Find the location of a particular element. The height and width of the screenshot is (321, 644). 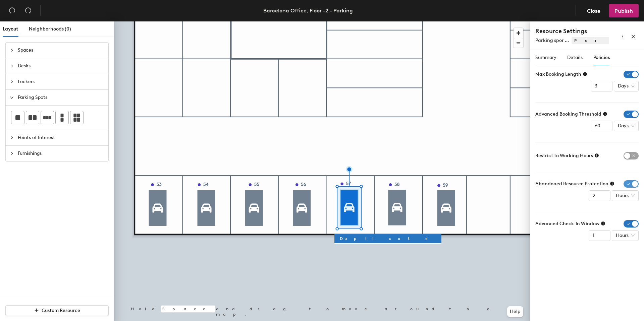

button: Duplicate is located at coordinates (388, 239).